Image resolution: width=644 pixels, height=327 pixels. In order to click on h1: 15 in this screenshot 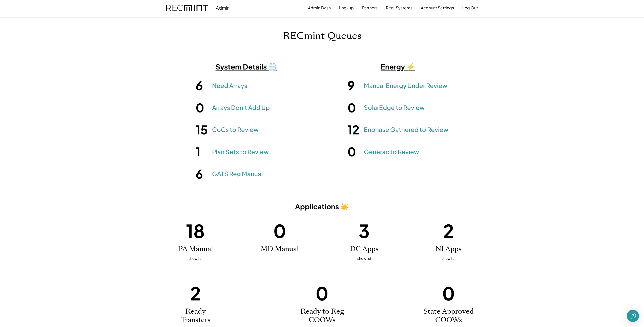, I will do `click(202, 130)`.